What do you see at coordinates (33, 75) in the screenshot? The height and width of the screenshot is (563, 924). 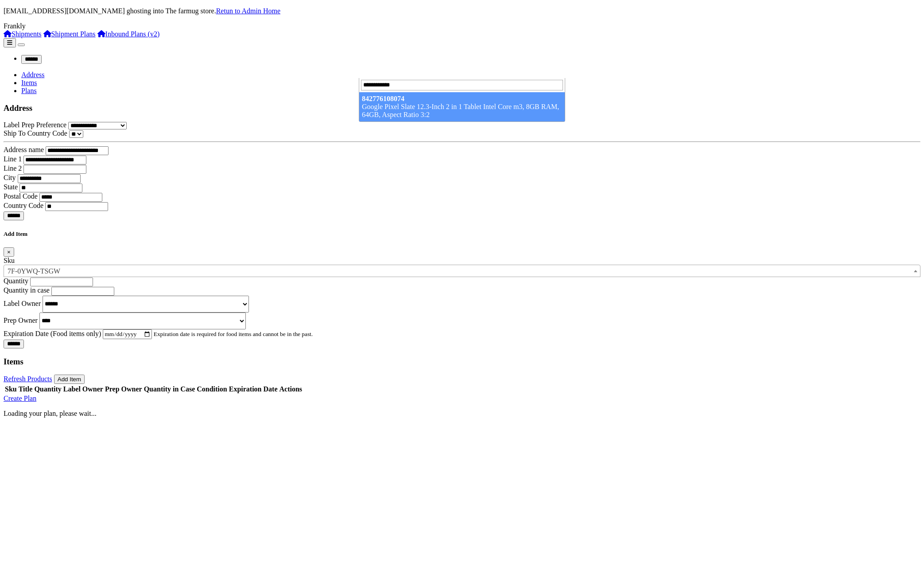 I see `a: Address` at bounding box center [33, 75].